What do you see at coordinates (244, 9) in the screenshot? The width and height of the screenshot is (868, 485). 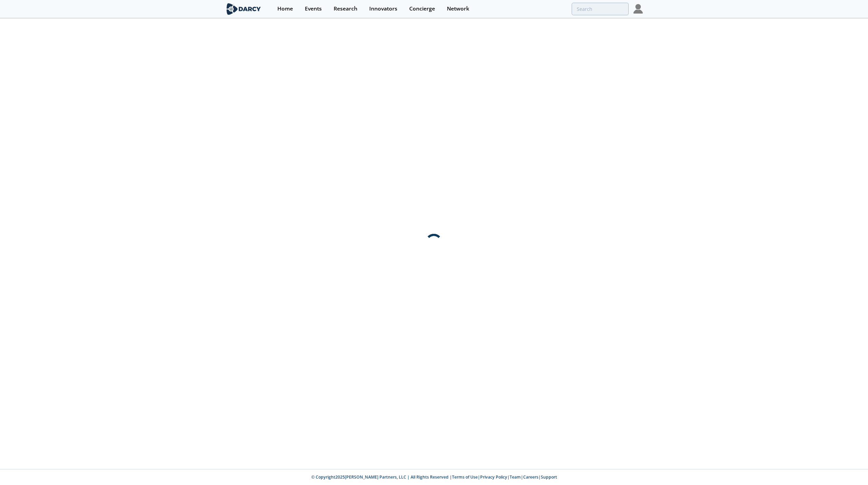 I see `img: logo-wide.svg` at bounding box center [244, 9].